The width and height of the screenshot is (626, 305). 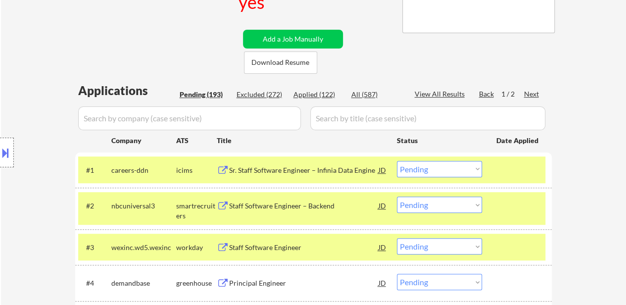 What do you see at coordinates (302, 141) in the screenshot?
I see `div: Title` at bounding box center [302, 141].